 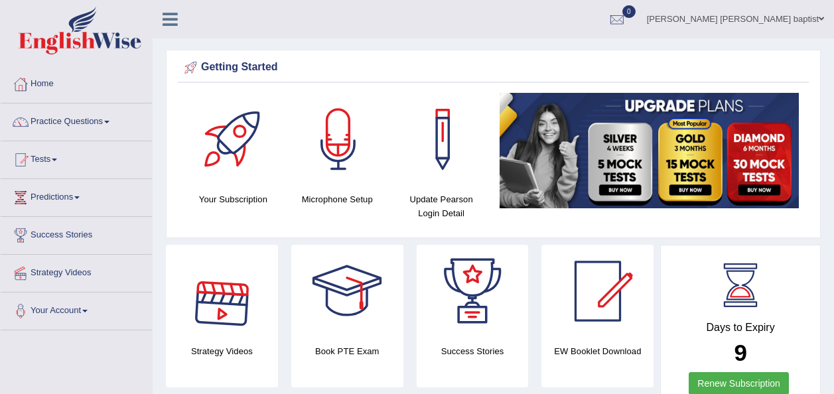 I want to click on h4: Strategy Videos, so click(x=222, y=351).